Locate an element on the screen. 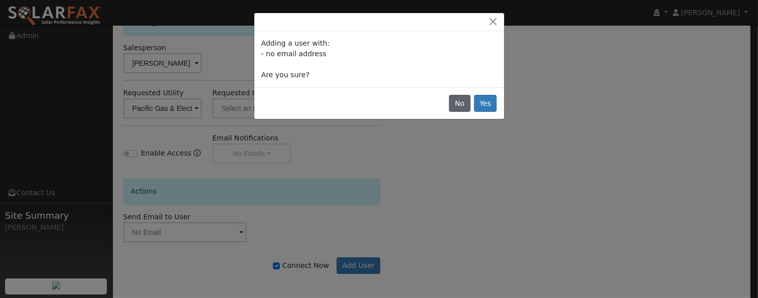 The width and height of the screenshot is (758, 298). span: - no email address is located at coordinates (294, 54).